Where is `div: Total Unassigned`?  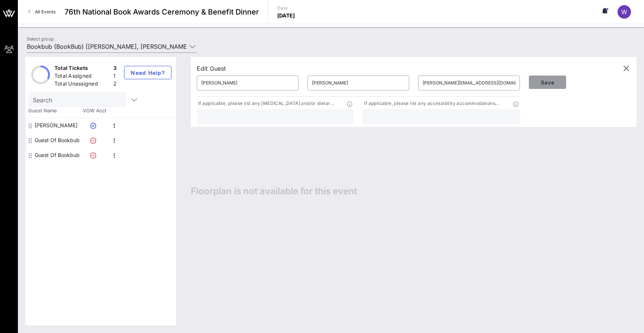
div: Total Unassigned is located at coordinates (82, 84).